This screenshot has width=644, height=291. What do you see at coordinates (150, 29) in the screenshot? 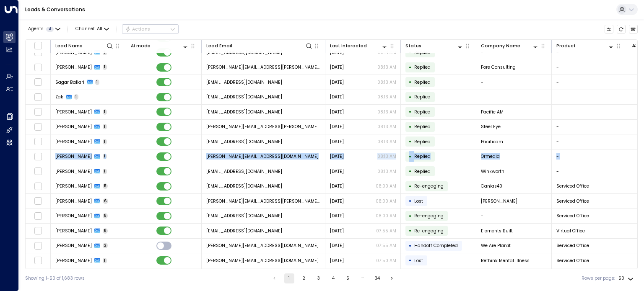
I see `button: Actions` at bounding box center [150, 29].